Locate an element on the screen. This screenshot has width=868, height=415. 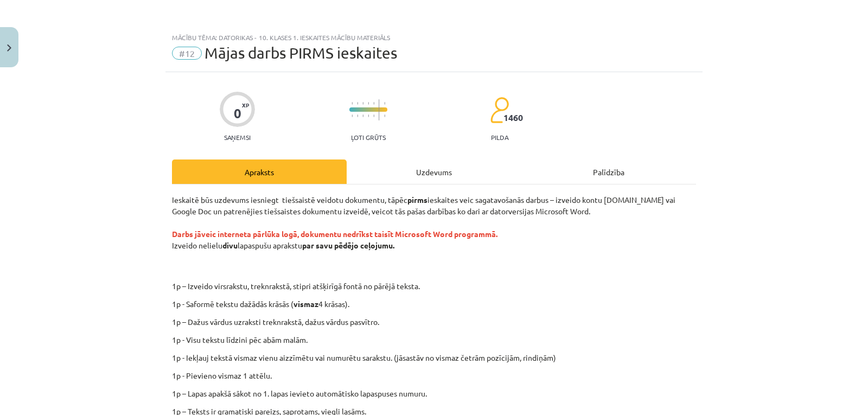
p: 1p - Pievieno vismaz 1 attēlu. is located at coordinates (434, 375).